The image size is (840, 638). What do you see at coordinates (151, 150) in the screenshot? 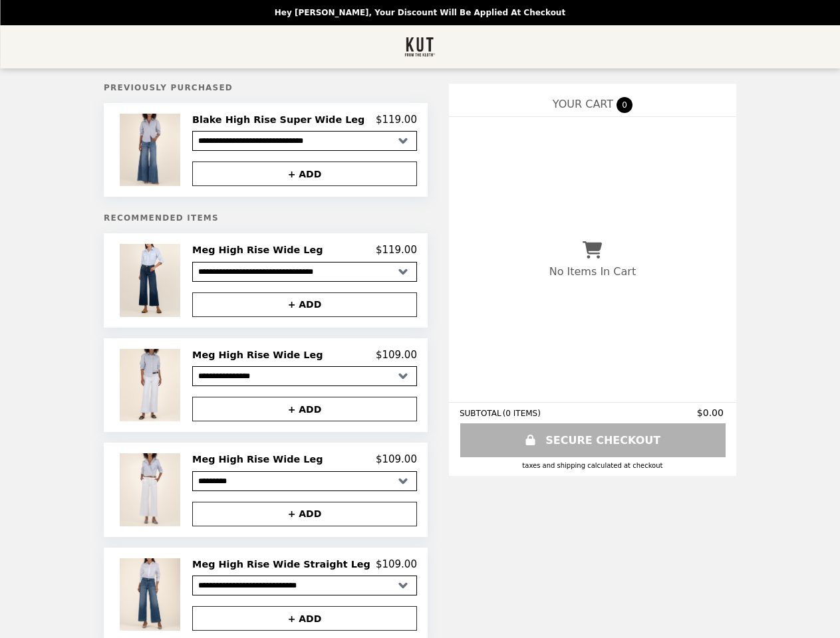
I see `img: Blake High Rise Super Wide Leg` at bounding box center [151, 150].